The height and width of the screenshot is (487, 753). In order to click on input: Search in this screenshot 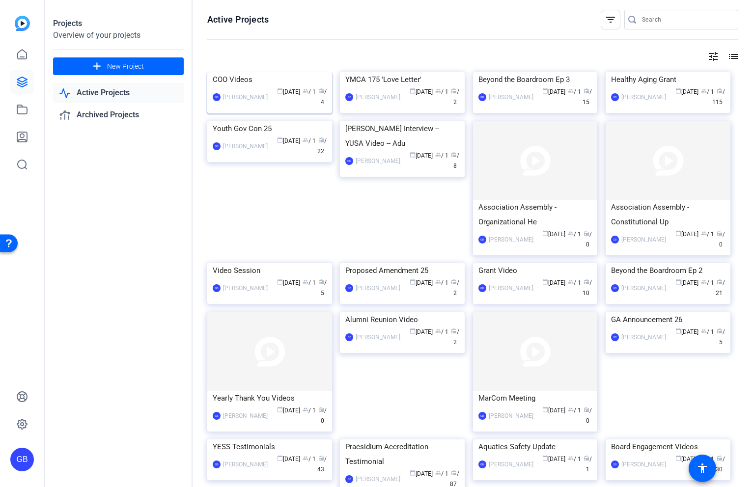, I will do `click(686, 20)`.